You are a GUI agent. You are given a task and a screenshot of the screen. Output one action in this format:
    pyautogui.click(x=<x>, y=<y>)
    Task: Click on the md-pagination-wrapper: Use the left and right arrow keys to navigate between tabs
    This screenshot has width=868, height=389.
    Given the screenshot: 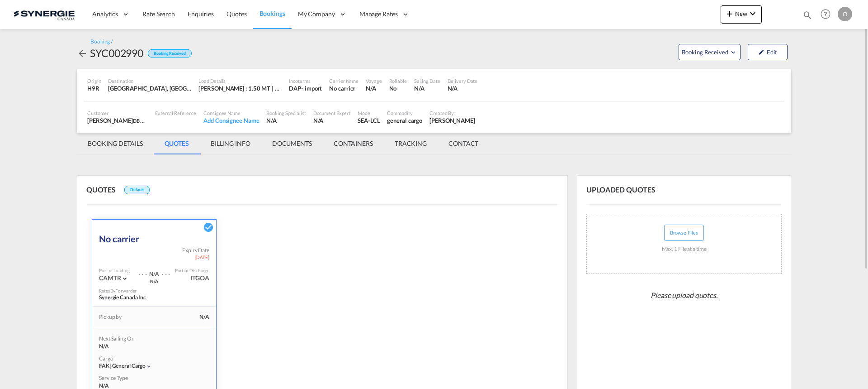 What is the action you would take?
    pyautogui.click(x=283, y=143)
    